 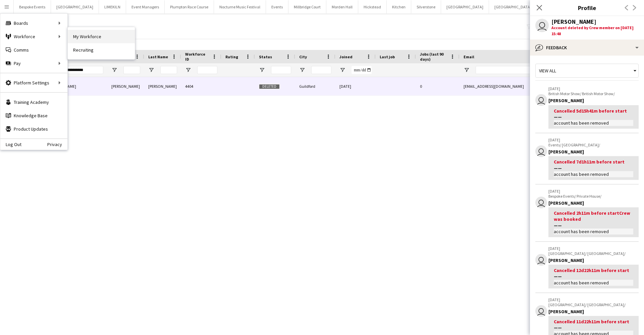 What do you see at coordinates (265, 57) in the screenshot?
I see `span: Status` at bounding box center [265, 57].